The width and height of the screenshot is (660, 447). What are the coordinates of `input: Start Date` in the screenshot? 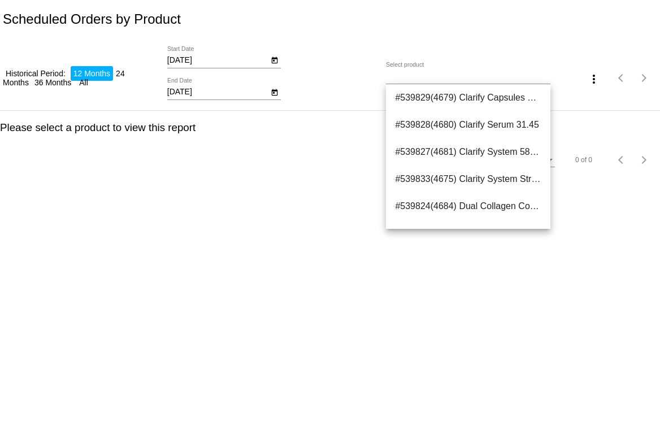 It's located at (218, 60).